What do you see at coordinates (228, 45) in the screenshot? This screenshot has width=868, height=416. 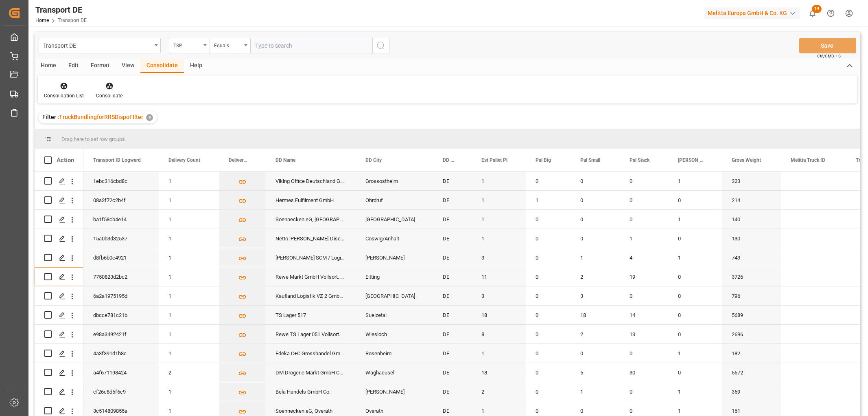 I see `div: Equals` at bounding box center [228, 45].